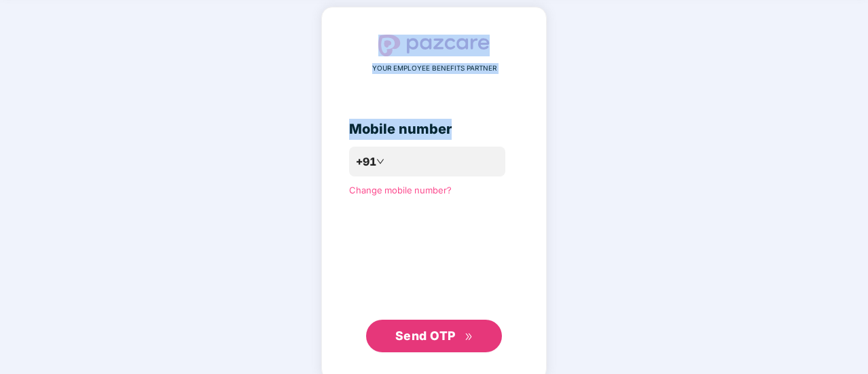 The height and width of the screenshot is (374, 868). I want to click on span: YOUR EMPLOYEE BENEFITS PARTNER, so click(434, 68).